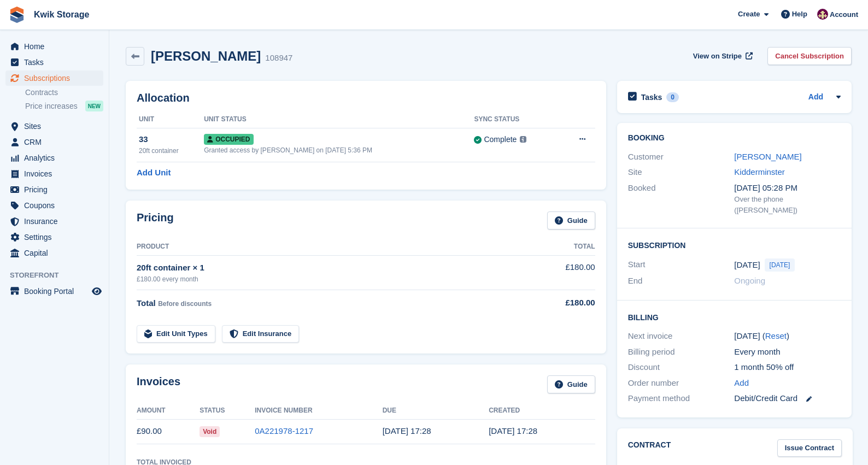 This screenshot has height=465, width=868. What do you see at coordinates (176, 334) in the screenshot?
I see `a: Edit Unit Types` at bounding box center [176, 334].